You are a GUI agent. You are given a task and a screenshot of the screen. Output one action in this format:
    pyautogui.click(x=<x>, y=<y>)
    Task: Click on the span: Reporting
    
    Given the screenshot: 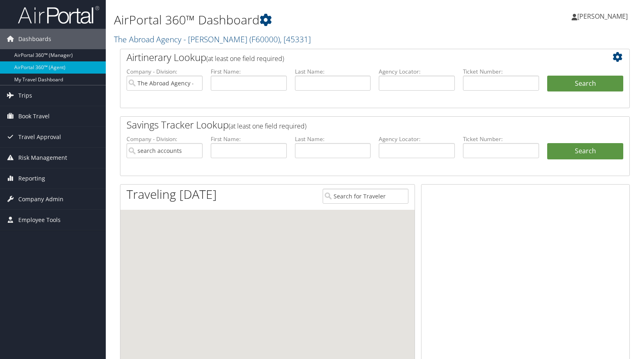 What is the action you would take?
    pyautogui.click(x=32, y=178)
    